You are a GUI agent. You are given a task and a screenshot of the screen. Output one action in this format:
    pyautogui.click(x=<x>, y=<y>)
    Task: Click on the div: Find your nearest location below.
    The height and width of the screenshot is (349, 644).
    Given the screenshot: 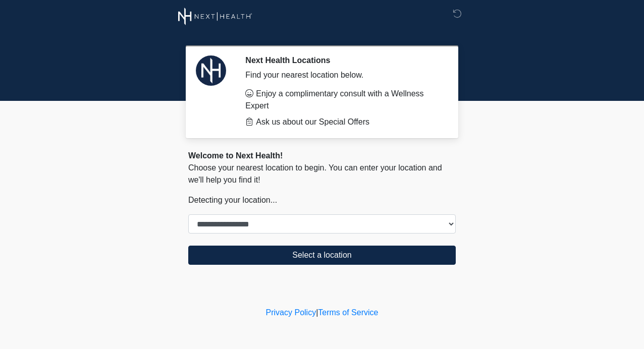 What is the action you would take?
    pyautogui.click(x=342, y=75)
    